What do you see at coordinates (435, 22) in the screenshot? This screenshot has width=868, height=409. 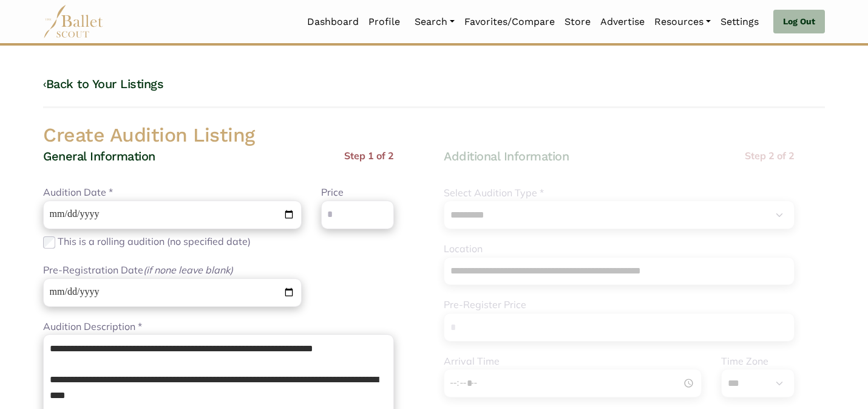 I see `a: Search` at bounding box center [435, 22].